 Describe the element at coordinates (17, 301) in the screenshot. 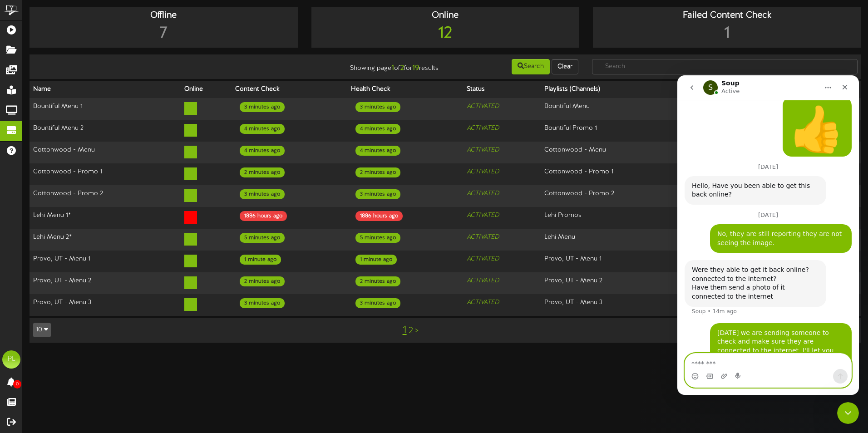

I see `button: Emoji picker` at that location.